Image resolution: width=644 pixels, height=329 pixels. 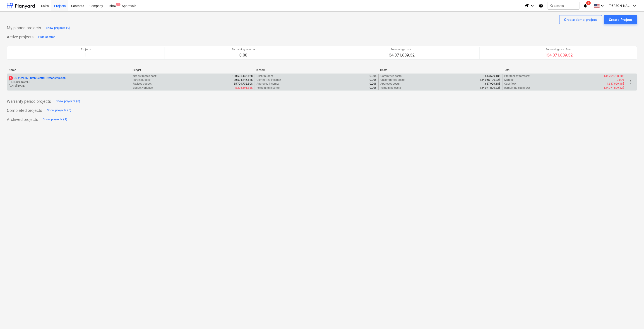 What do you see at coordinates (527, 6) in the screenshot?
I see `i: format_size` at bounding box center [527, 6].